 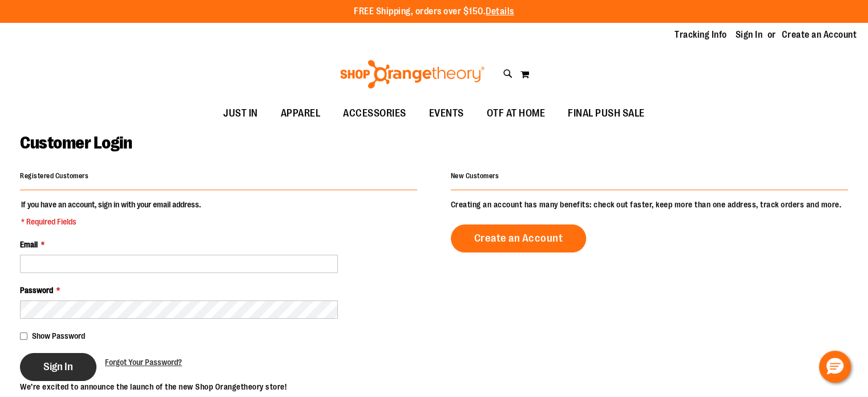 I want to click on p: We’re excited to announce the launch of the new Shop Orangetheory store!, so click(x=227, y=387).